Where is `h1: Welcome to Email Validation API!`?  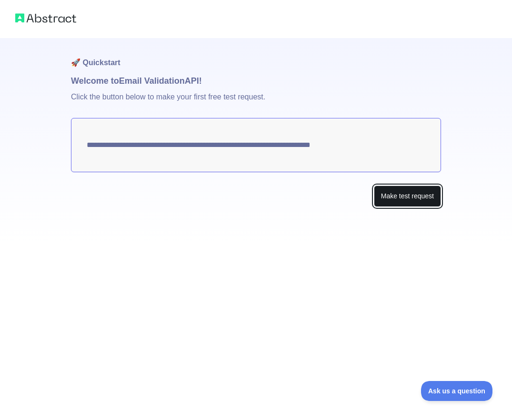 h1: Welcome to Email Validation API! is located at coordinates (256, 81).